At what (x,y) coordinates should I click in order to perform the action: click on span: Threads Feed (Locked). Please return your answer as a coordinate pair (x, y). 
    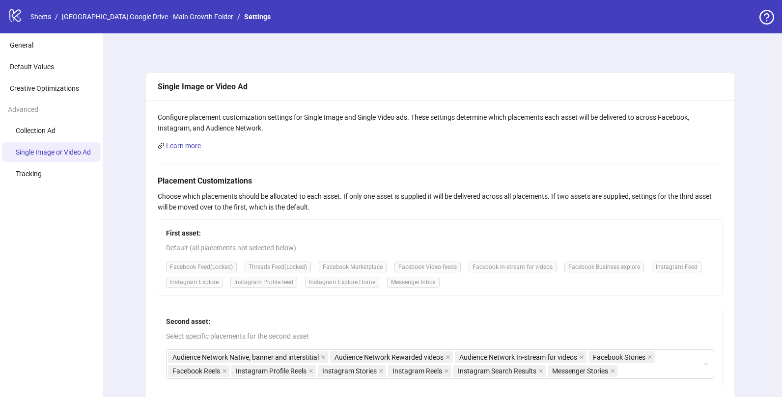
    Looking at the image, I should click on (277, 267).